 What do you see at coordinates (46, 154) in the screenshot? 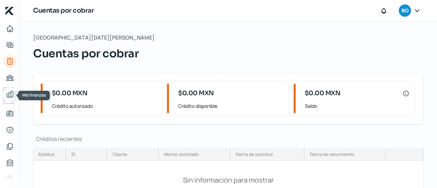
I see `div: Estatus` at bounding box center [46, 154].